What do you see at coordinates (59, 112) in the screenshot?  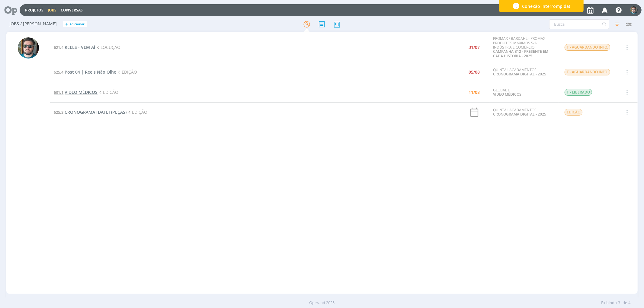 I see `span: 625.3` at bounding box center [59, 112].